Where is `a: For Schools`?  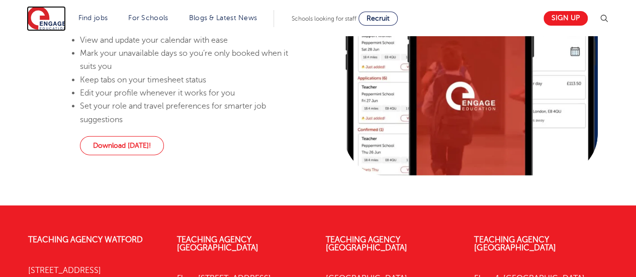 a: For Schools is located at coordinates (148, 18).